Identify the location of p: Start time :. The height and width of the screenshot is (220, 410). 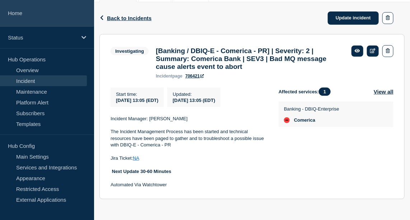
(137, 94).